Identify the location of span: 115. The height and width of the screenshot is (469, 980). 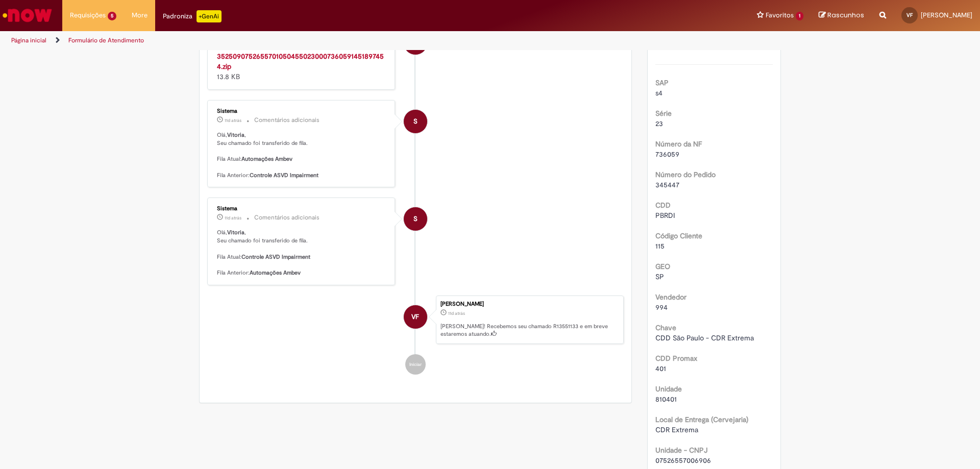
(660, 246).